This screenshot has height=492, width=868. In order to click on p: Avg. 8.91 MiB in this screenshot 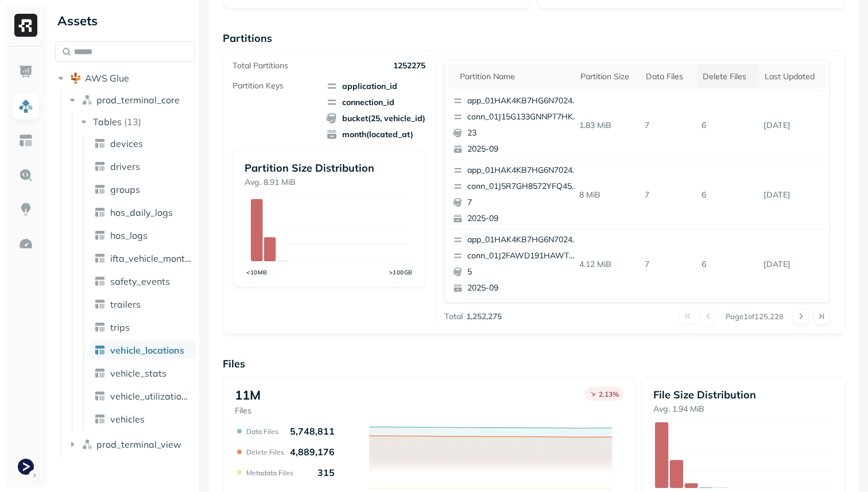, I will do `click(329, 182)`.